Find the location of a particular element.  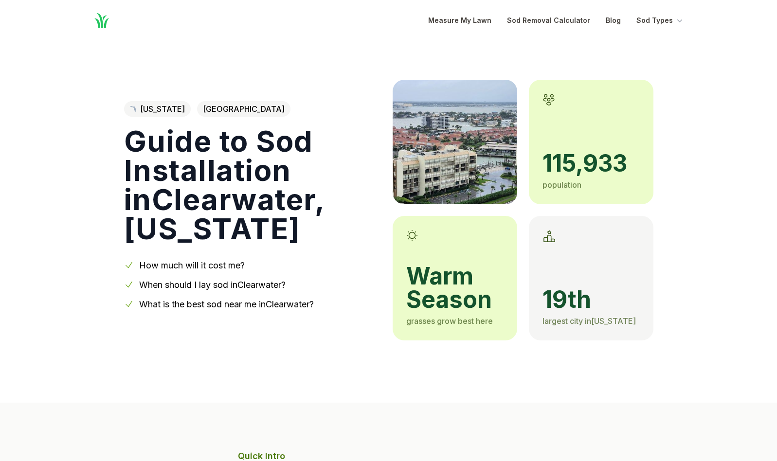

a: How much will it cost me? is located at coordinates (192, 265).